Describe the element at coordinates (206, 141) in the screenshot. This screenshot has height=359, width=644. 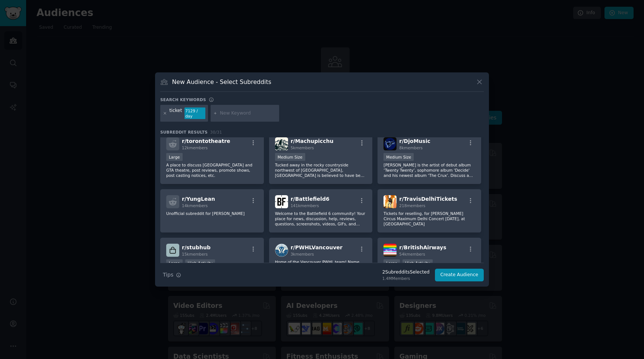
I see `span: r/ torontotheatre` at that location.